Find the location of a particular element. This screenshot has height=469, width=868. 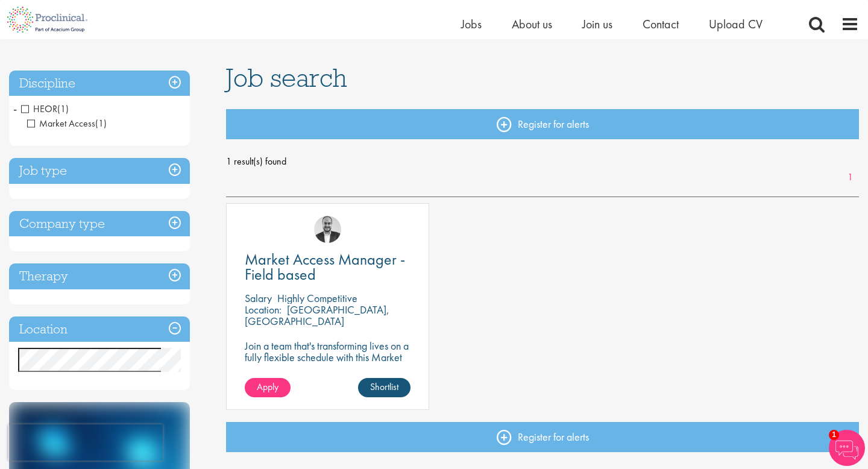

p: Highly Competitive is located at coordinates (317, 298).